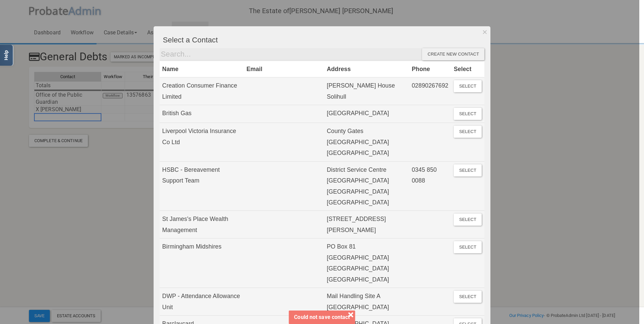  What do you see at coordinates (202, 114) in the screenshot?
I see `td: British Gas` at bounding box center [202, 114].